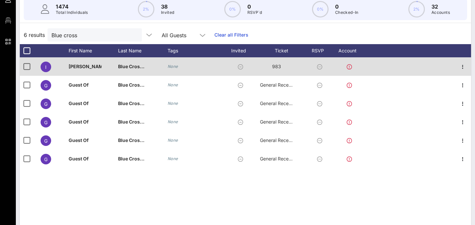  What do you see at coordinates (46, 67) in the screenshot?
I see `span: I` at bounding box center [46, 67].